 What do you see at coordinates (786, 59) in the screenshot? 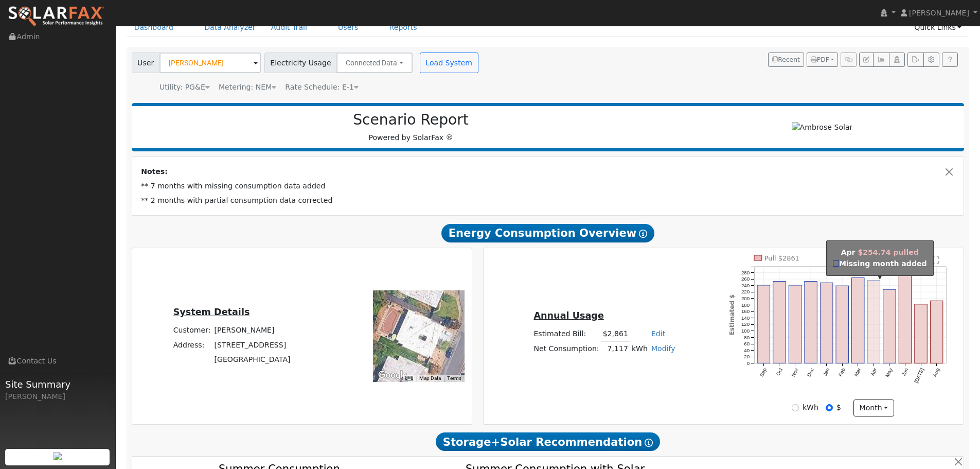
I see `button: Recent` at bounding box center [786, 59].